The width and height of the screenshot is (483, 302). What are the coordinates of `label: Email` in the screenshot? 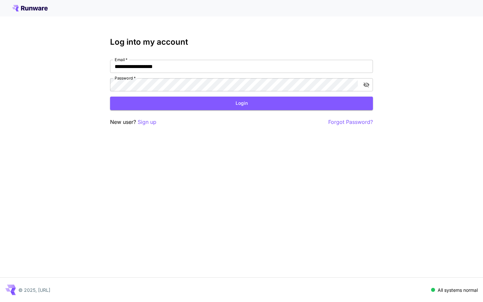 It's located at (121, 59).